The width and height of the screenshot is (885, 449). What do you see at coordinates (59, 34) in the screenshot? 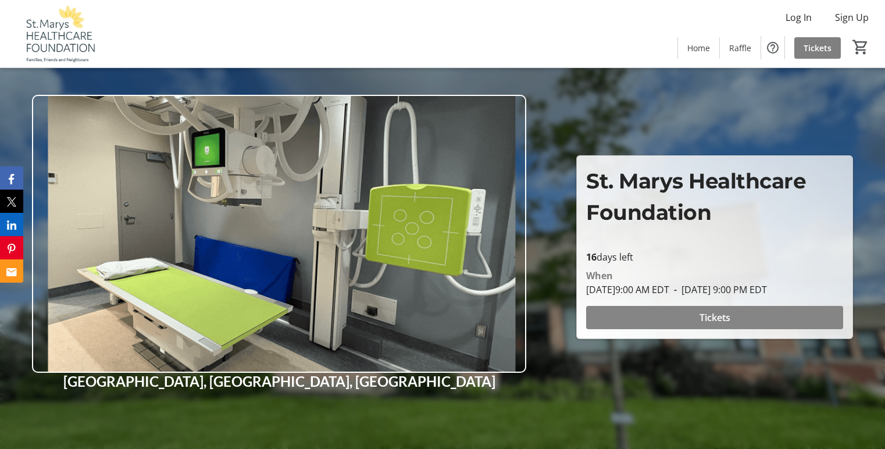
I see `img: St. Marys Healthcare Foundation's Logo` at bounding box center [59, 34].